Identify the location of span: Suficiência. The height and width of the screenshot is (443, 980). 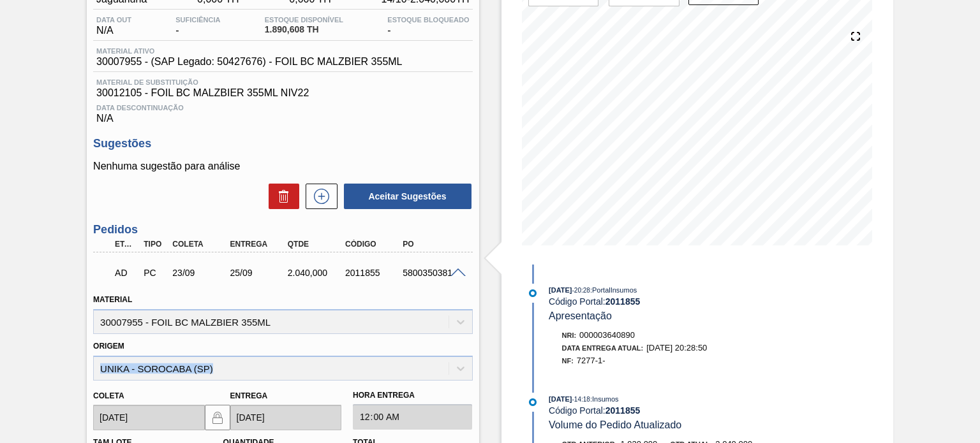
(198, 20).